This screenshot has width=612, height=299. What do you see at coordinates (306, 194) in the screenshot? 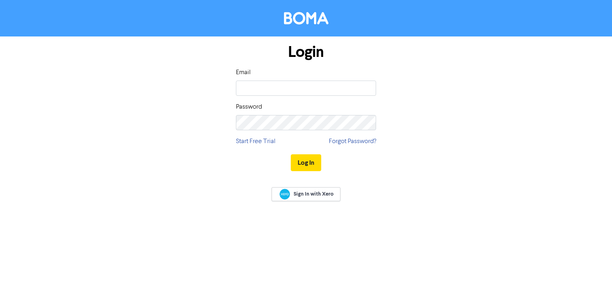
I see `a: Sign In with Xero` at bounding box center [306, 194].